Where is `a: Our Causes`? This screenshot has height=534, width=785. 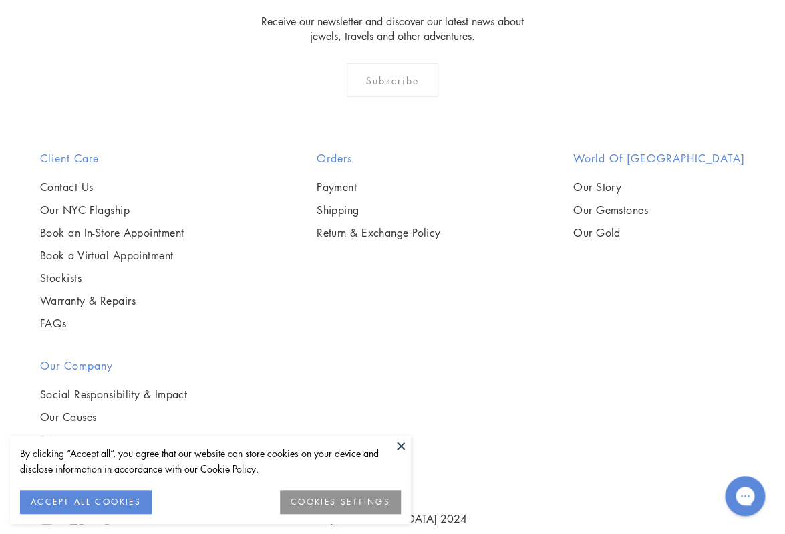
a: Our Causes is located at coordinates (114, 417).